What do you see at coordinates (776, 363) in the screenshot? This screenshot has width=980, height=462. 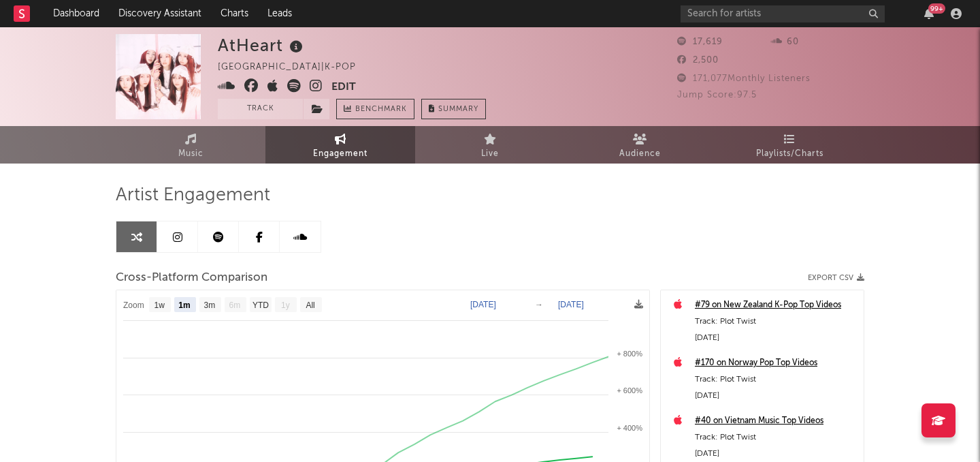 I see `div: #170 on Norway Pop Top Videos` at bounding box center [776, 363].